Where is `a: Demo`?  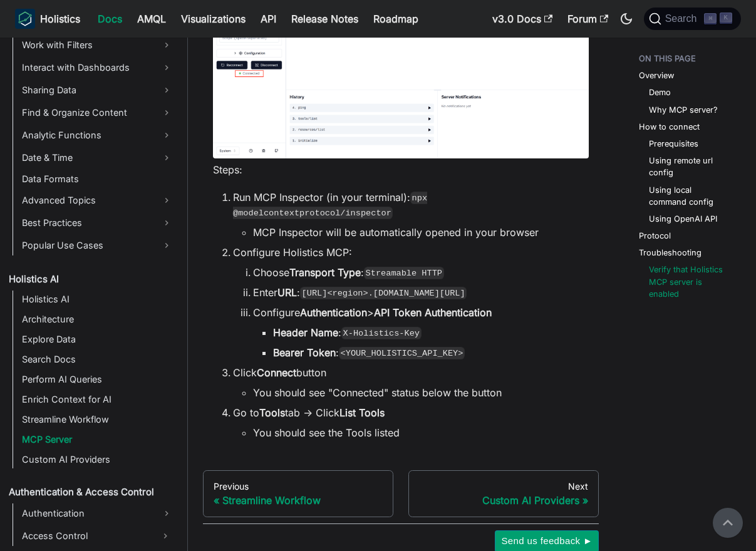
a: Demo is located at coordinates (660, 92).